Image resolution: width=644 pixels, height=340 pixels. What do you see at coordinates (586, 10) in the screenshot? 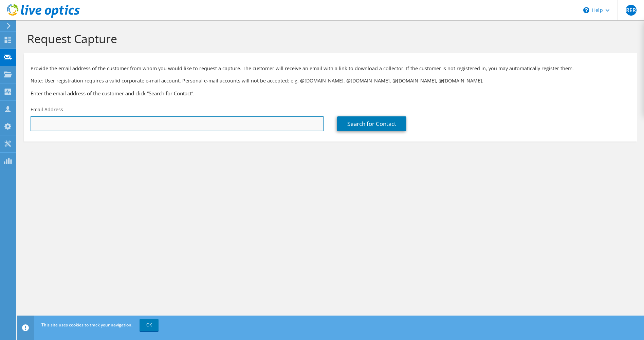
I see `svg: \n` at bounding box center [586, 10].